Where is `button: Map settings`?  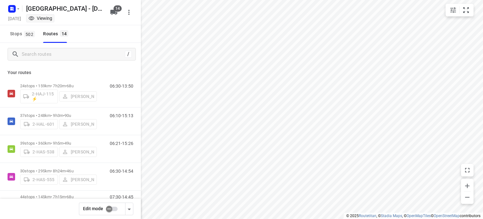
button: Map settings is located at coordinates (453, 10).